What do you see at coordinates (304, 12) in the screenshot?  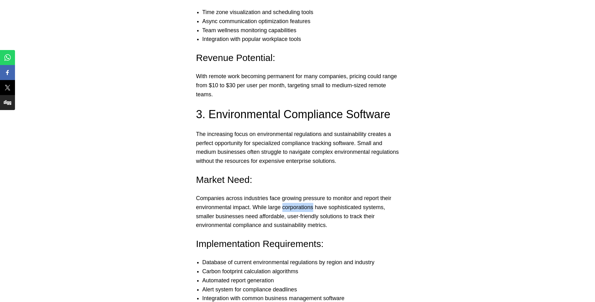 I see `li: Time zone visualization and scheduling tools` at bounding box center [304, 12].